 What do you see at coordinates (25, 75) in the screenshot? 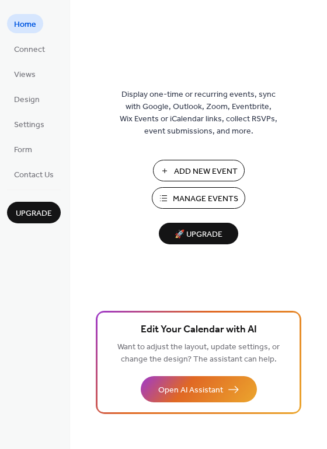
I see `span: Views` at bounding box center [25, 75].